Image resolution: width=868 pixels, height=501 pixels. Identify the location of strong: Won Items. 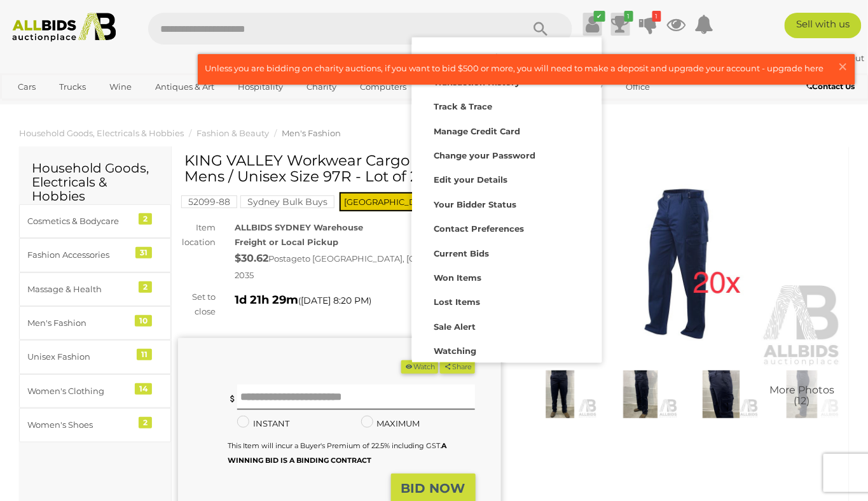
(458, 277).